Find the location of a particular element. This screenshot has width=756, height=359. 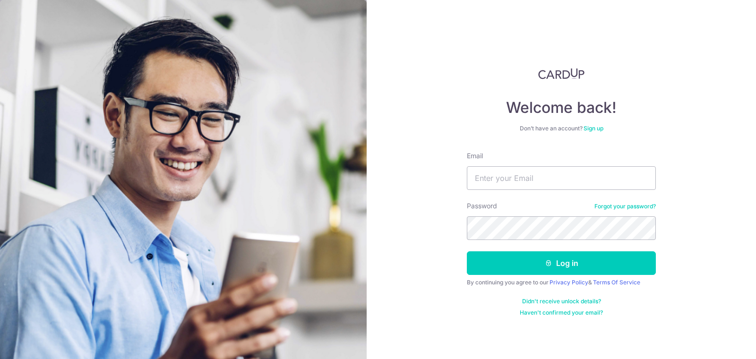

input: Enter your Email is located at coordinates (562, 178).